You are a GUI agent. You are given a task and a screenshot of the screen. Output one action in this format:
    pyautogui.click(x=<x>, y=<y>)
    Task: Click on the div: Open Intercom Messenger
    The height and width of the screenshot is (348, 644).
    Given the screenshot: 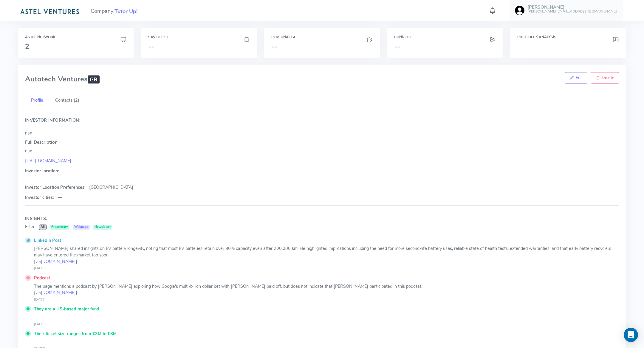 What is the action you would take?
    pyautogui.click(x=631, y=335)
    